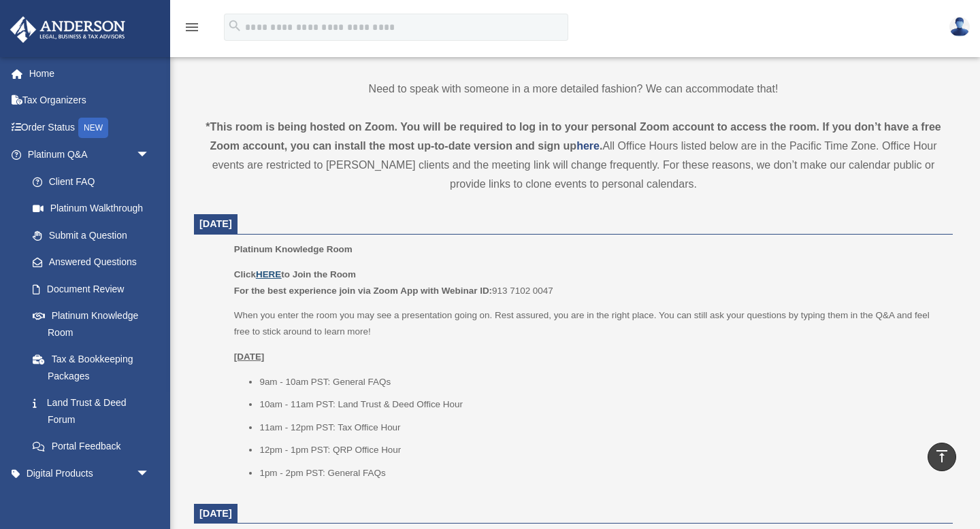  What do you see at coordinates (92, 325) in the screenshot?
I see `a: Platinum Knowledge Room` at bounding box center [92, 325].